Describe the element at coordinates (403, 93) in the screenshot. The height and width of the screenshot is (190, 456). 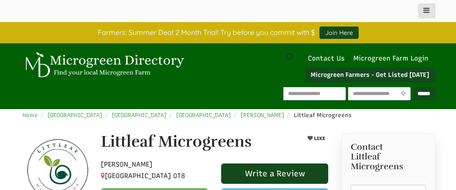
I see `i: Use Current Location` at that location.